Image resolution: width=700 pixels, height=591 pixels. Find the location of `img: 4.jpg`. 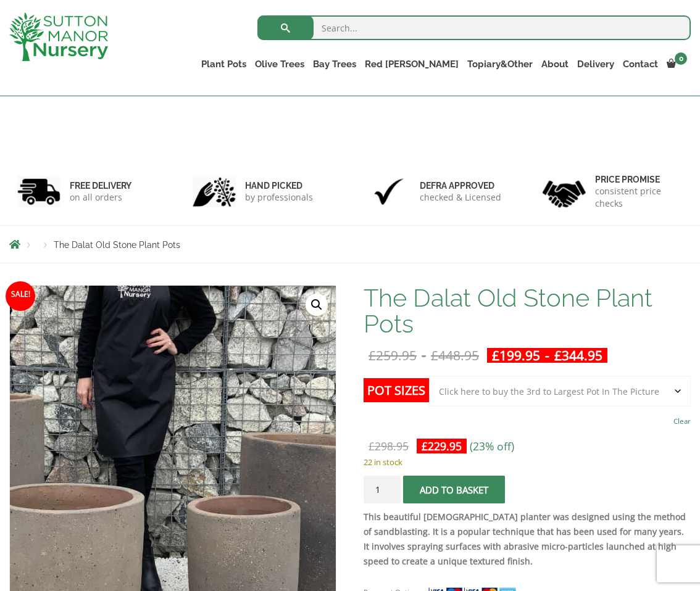

img: 4.jpg is located at coordinates (564, 192).